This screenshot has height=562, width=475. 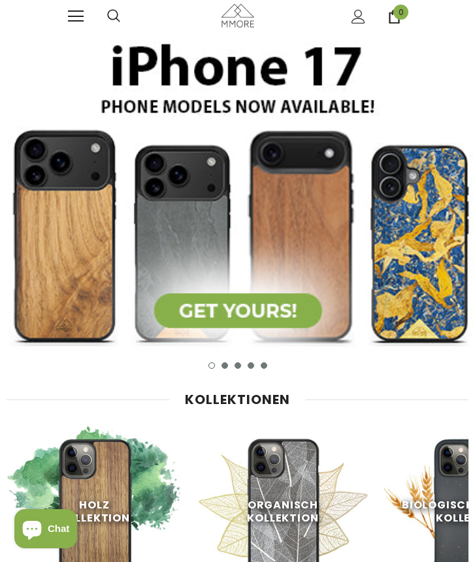 What do you see at coordinates (400, 12) in the screenshot?
I see `span: 0` at bounding box center [400, 12].